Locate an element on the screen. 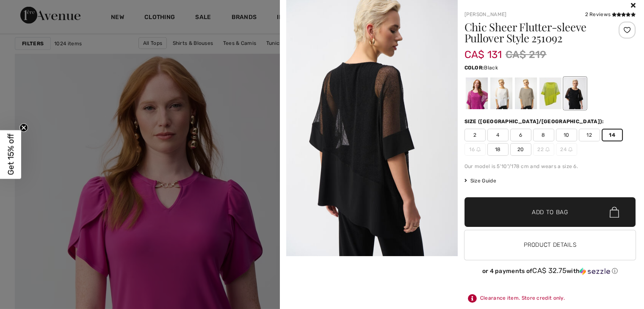 This screenshot has height=309, width=644. button: Product Details is located at coordinates (550, 245).